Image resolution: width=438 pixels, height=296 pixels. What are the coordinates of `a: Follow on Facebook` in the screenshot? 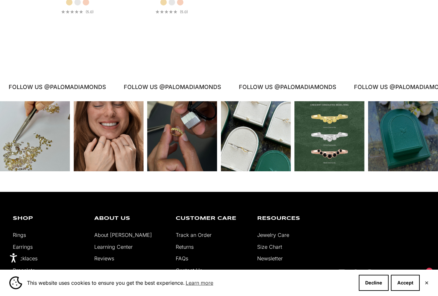 It's located at (356, 273).